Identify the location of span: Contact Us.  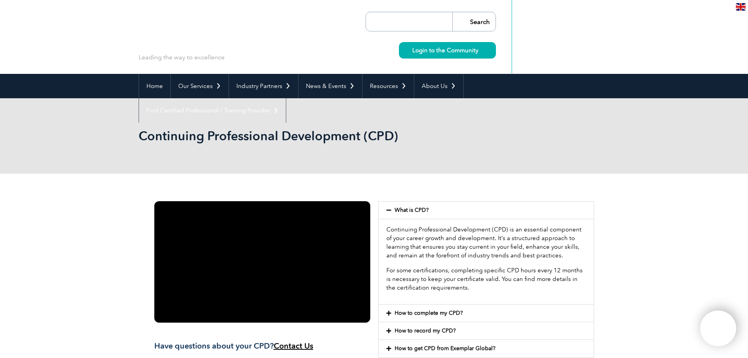
(293, 346).